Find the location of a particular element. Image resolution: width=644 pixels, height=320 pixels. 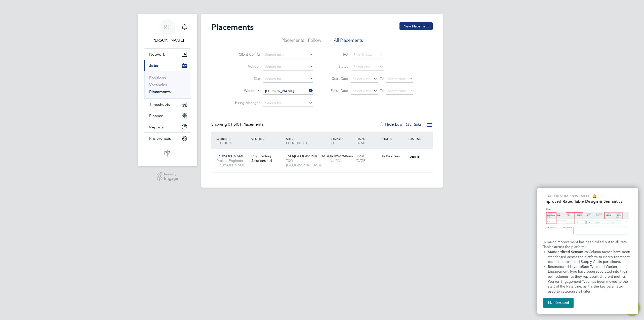

div: Improved Rate Table Semantics is located at coordinates (588, 251).